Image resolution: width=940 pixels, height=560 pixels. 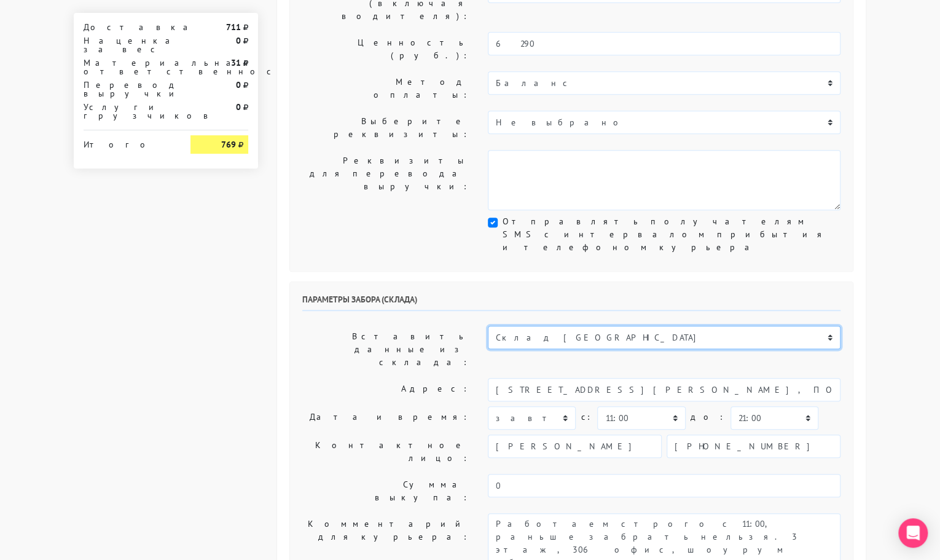 What do you see at coordinates (386, 389) in the screenshot?
I see `label: Адрес:` at bounding box center [386, 389].